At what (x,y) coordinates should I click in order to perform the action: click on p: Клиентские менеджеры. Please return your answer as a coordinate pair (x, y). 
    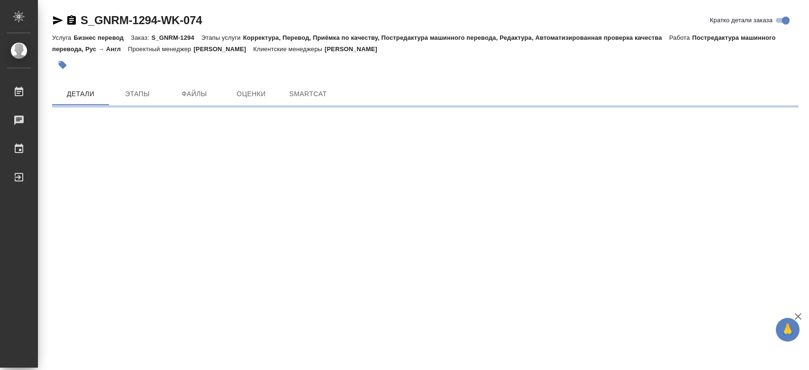
    Looking at the image, I should click on (289, 49).